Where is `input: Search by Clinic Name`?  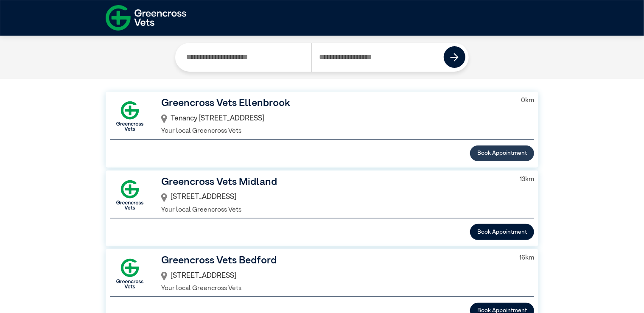
input: Search by Clinic Name is located at coordinates (245, 57).